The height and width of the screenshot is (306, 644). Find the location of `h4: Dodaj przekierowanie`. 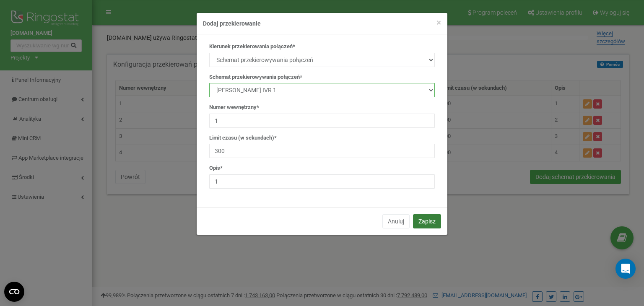

h4: Dodaj przekierowanie is located at coordinates (322, 24).